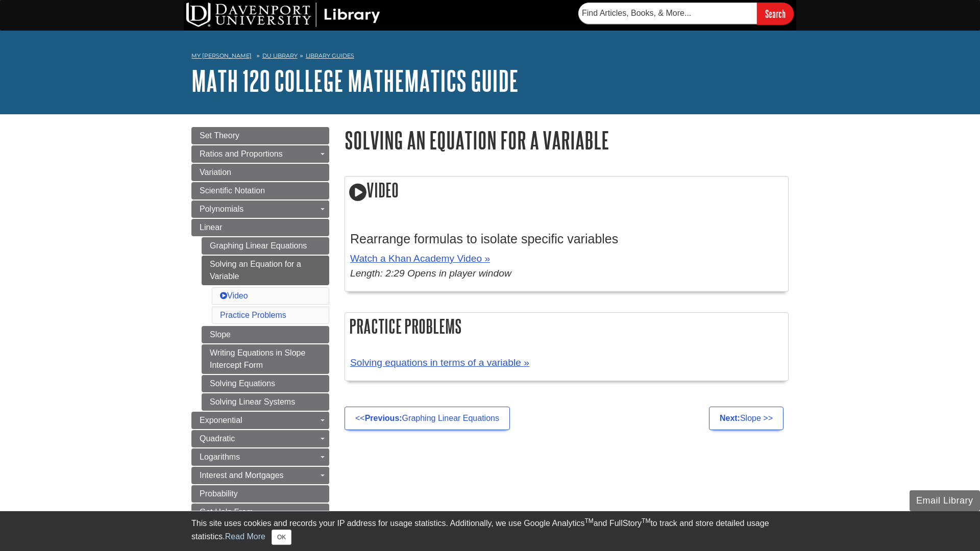  Describe the element at coordinates (260, 330) in the screenshot. I see `div: Guide Page Menu` at that location.